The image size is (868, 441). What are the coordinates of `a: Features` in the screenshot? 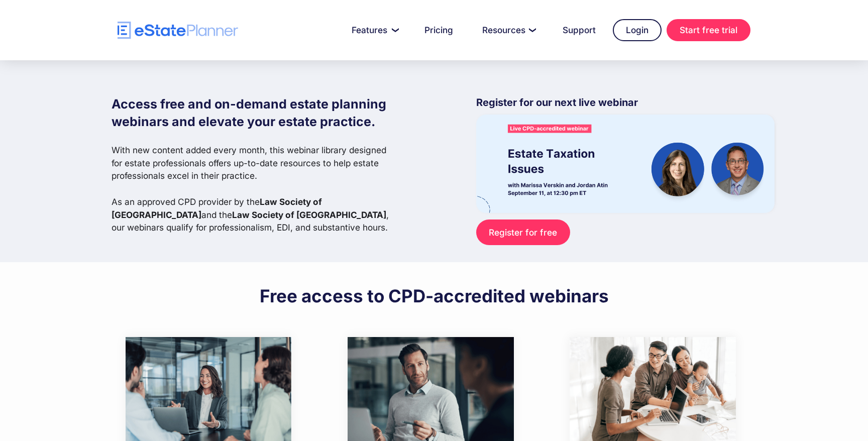 It's located at (373, 31).